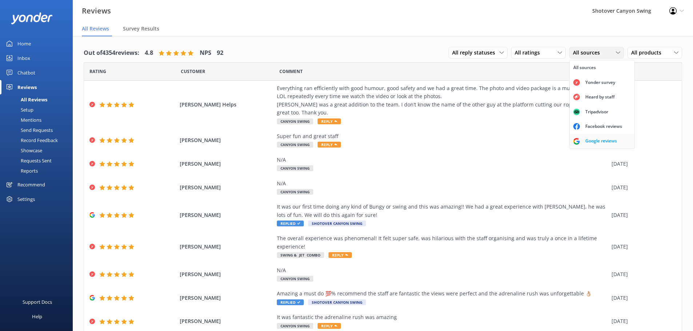 The height and width of the screenshot is (331, 693). What do you see at coordinates (39, 110) in the screenshot?
I see `a: Setup` at bounding box center [39, 110].